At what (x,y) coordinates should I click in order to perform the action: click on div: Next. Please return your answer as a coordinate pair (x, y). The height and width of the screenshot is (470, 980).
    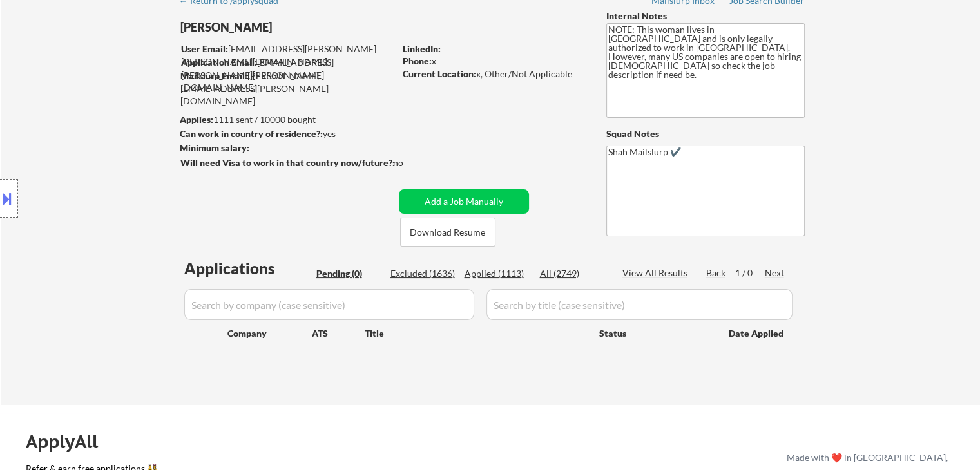
    Looking at the image, I should click on (775, 273).